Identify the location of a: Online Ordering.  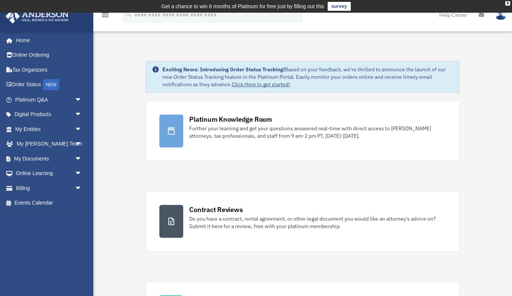
(49, 55).